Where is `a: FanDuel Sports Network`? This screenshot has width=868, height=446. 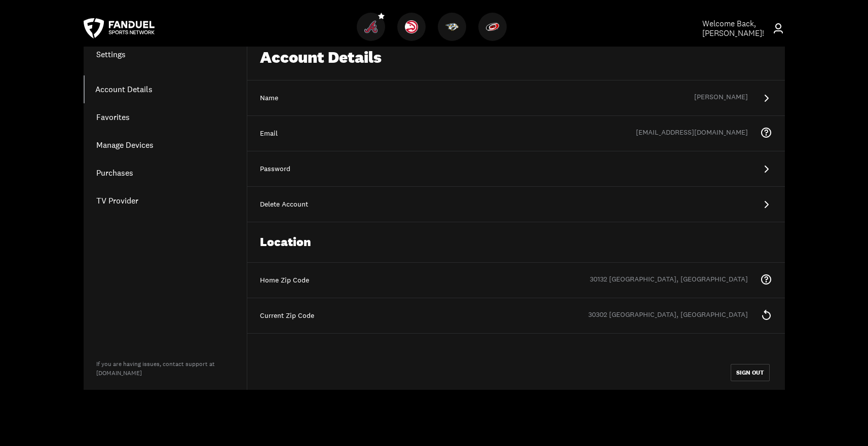 a: FanDuel Sports Network is located at coordinates (119, 29).